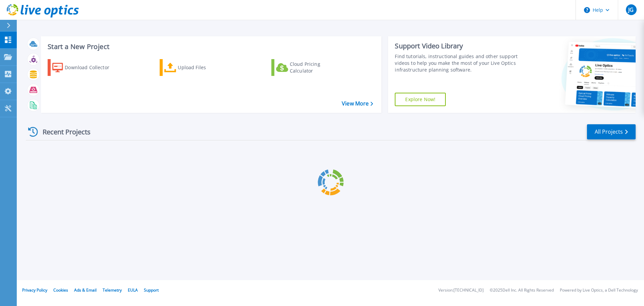 The image size is (644, 306). Describe the element at coordinates (631, 9) in the screenshot. I see `span: JG` at that location.